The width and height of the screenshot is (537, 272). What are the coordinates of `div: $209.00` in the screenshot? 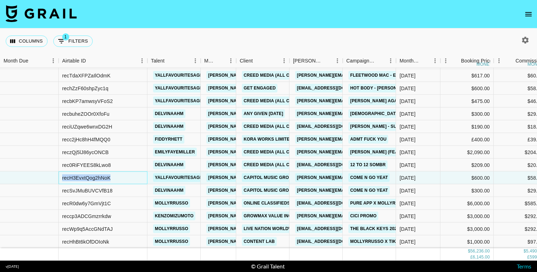 It's located at (467, 165).